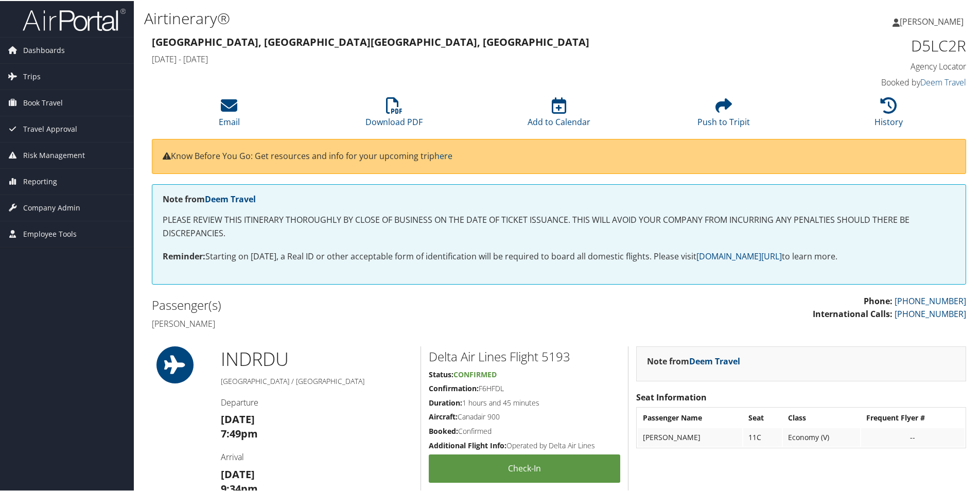 The image size is (980, 491). What do you see at coordinates (50, 128) in the screenshot?
I see `span: Travel Approval` at bounding box center [50, 128].